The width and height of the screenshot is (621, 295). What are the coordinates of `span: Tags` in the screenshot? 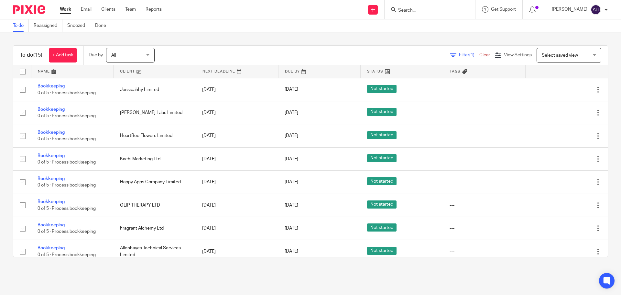 It's located at (455, 71).